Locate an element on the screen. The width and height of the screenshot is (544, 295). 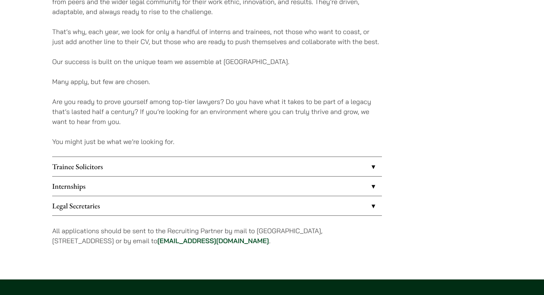
a: Internships is located at coordinates (217, 186).